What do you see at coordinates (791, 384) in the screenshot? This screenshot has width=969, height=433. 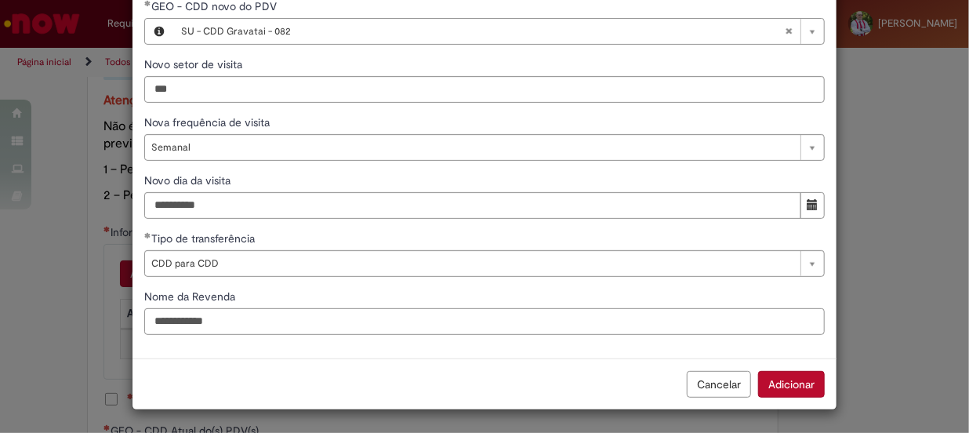 I see `button: Adicionar` at bounding box center [791, 384].